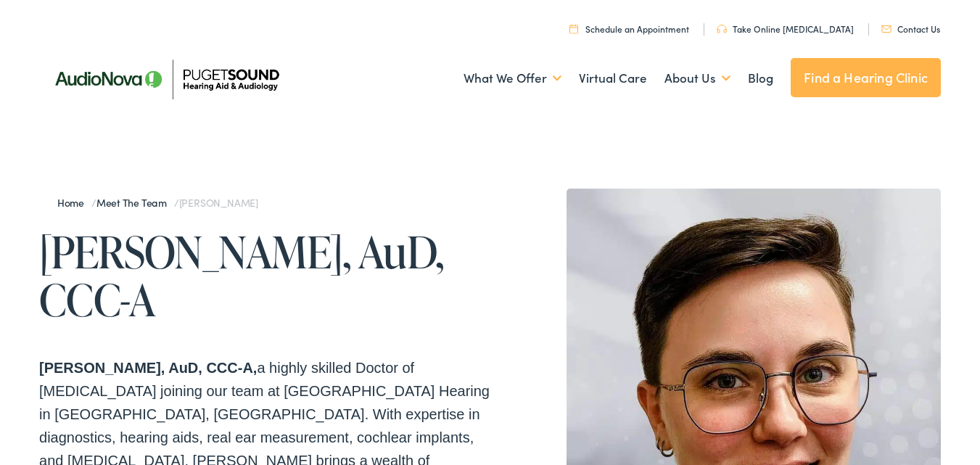 The width and height of the screenshot is (980, 465). What do you see at coordinates (135, 203) in the screenshot?
I see `a: Meet the Team` at bounding box center [135, 203].